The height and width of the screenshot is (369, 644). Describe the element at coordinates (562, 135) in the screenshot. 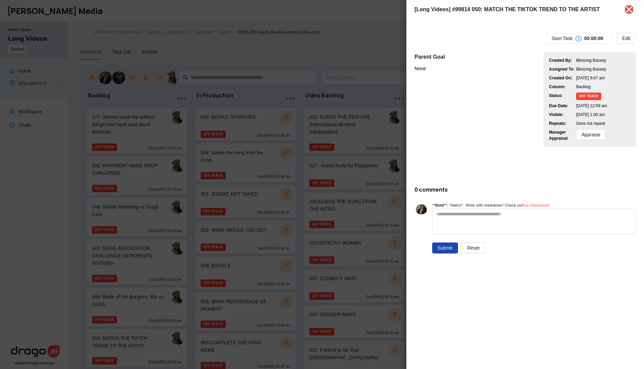

I see `div: Manager Appraisal` at that location.